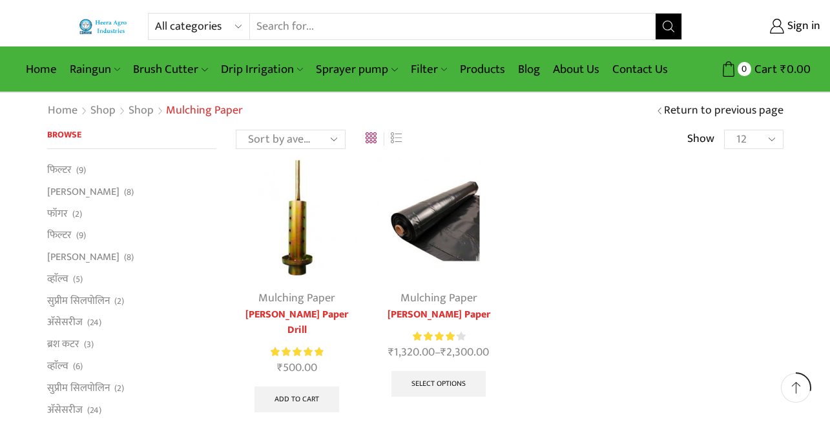 The width and height of the screenshot is (830, 422). Describe the element at coordinates (296, 400) in the screenshot. I see `a: Add to cart: “Heera Mulching Paper Drill”` at that location.